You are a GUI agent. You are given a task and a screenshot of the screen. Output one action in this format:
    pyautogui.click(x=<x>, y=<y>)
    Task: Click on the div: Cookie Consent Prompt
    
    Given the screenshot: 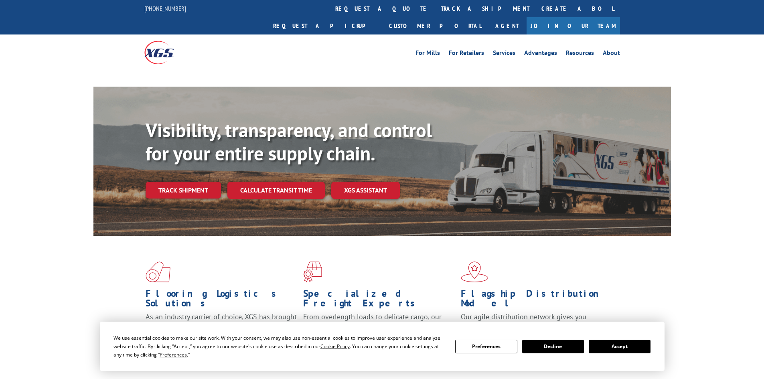 What is the action you would take?
    pyautogui.click(x=382, y=346)
    